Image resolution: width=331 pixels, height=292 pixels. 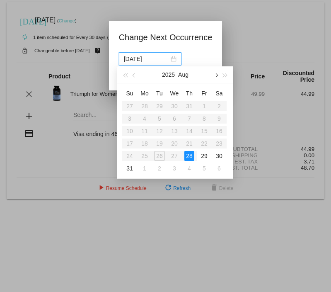 What do you see at coordinates (175, 93) in the screenshot?
I see `th: Wed` at bounding box center [175, 93].